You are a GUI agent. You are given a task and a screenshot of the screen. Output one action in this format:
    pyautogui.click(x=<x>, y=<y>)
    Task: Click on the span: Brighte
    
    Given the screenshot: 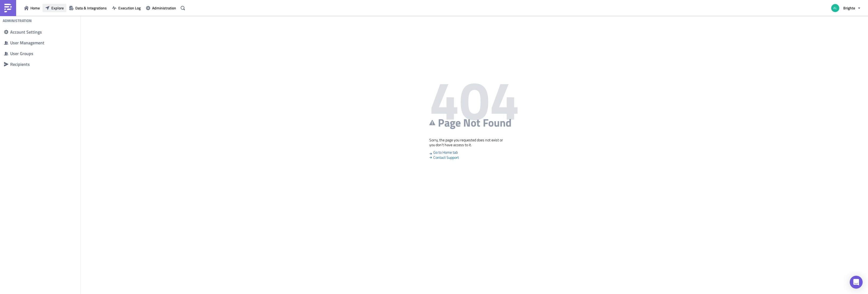 What is the action you would take?
    pyautogui.click(x=849, y=8)
    